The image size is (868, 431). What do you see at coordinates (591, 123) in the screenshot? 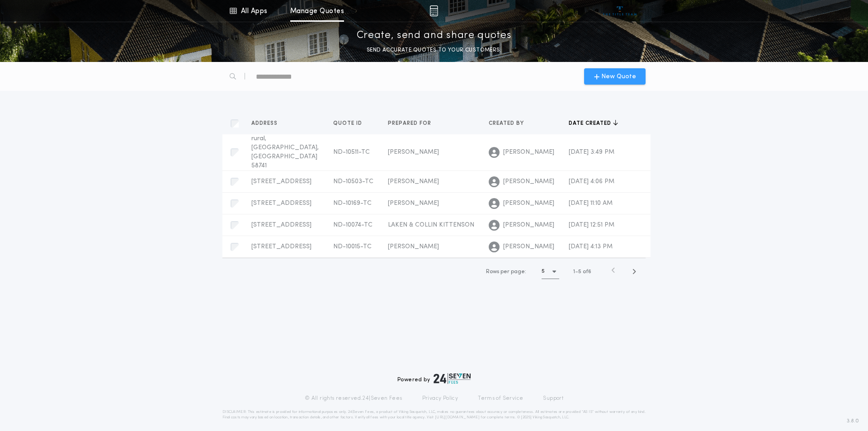
I see `span: Date created` at bounding box center [591, 123].